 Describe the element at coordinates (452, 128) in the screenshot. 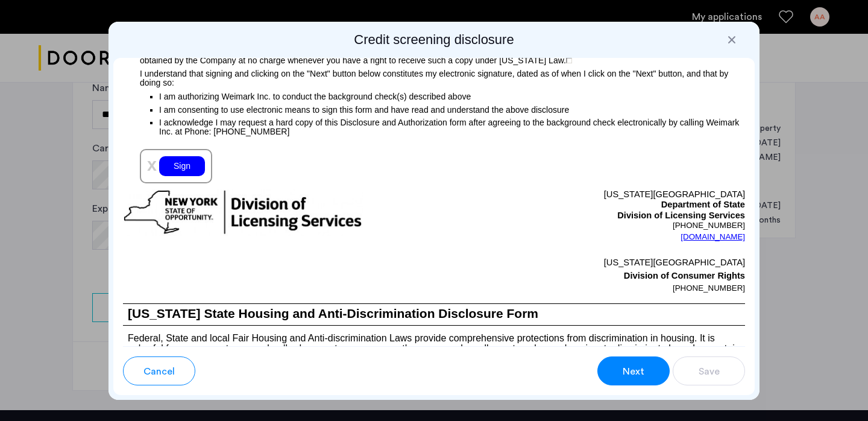

I see `p: I acknowledge I may request a hard copy of this Disclosure and Authorization form after agreeing ...` at that location.